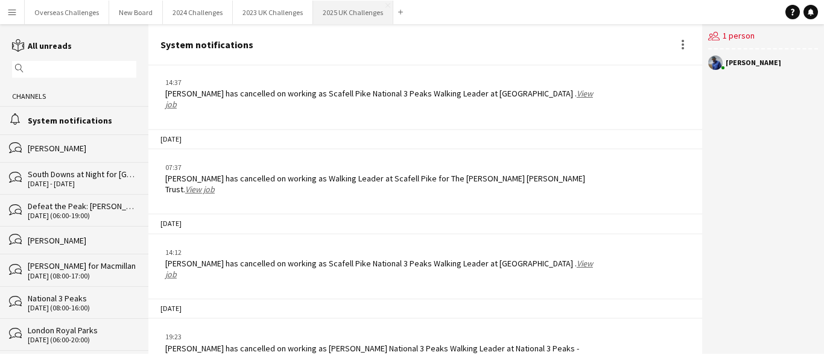 Image resolution: width=824 pixels, height=361 pixels. What do you see at coordinates (42, 46) in the screenshot?
I see `a: All unreads` at bounding box center [42, 46].